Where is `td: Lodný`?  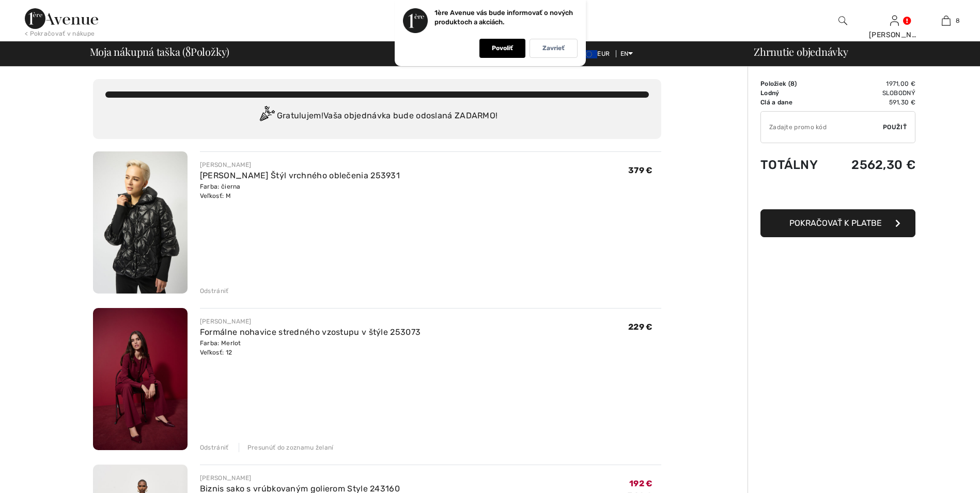
td: Lodný is located at coordinates (797, 93).